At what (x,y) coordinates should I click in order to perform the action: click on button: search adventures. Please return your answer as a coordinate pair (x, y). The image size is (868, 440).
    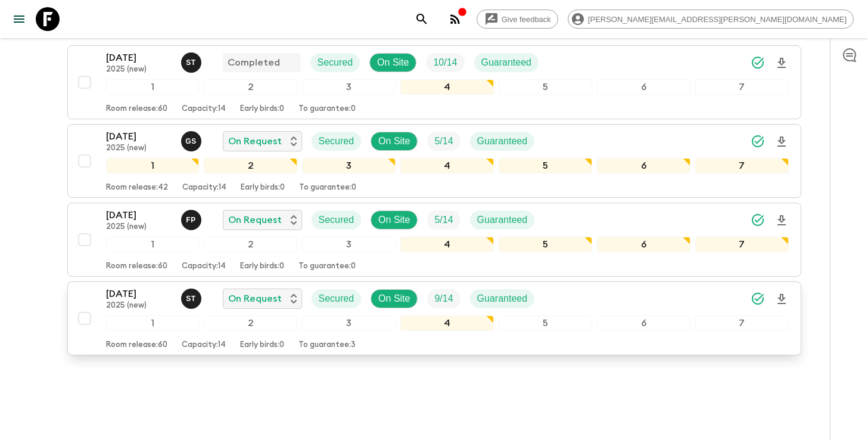
    Looking at the image, I should click on (421, 19).